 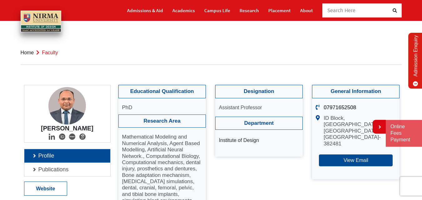 What do you see at coordinates (259, 91) in the screenshot?
I see `h4: Designation` at bounding box center [259, 91].